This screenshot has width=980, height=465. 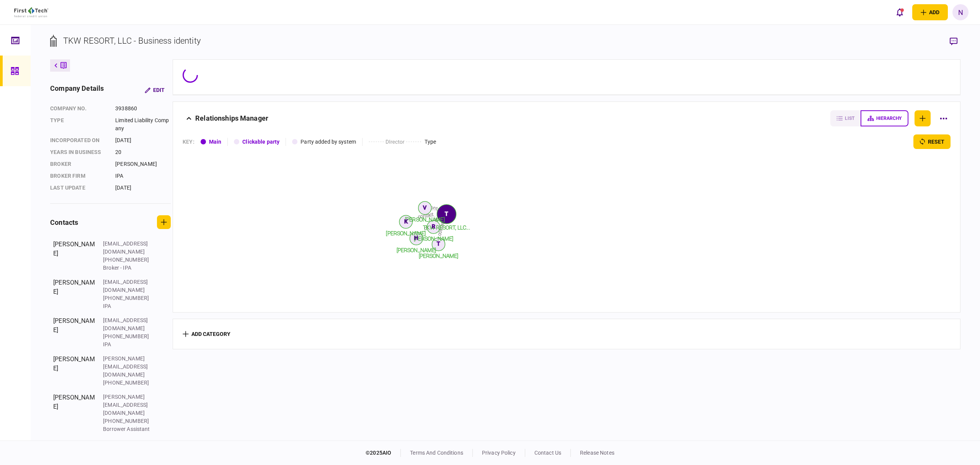 What do you see at coordinates (889, 119) in the screenshot?
I see `span: hierarchy` at bounding box center [889, 119].